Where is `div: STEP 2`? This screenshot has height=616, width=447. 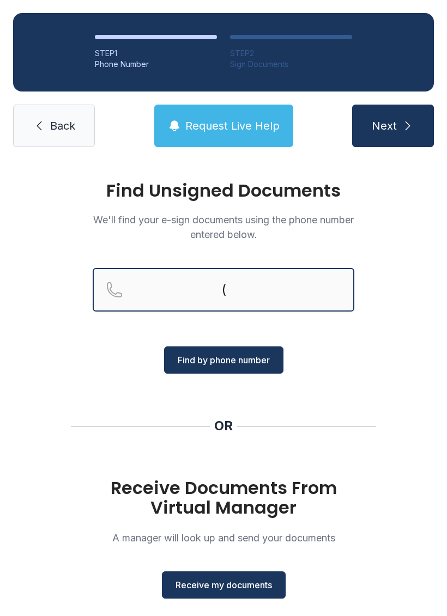 div: STEP 2 is located at coordinates (291, 53).